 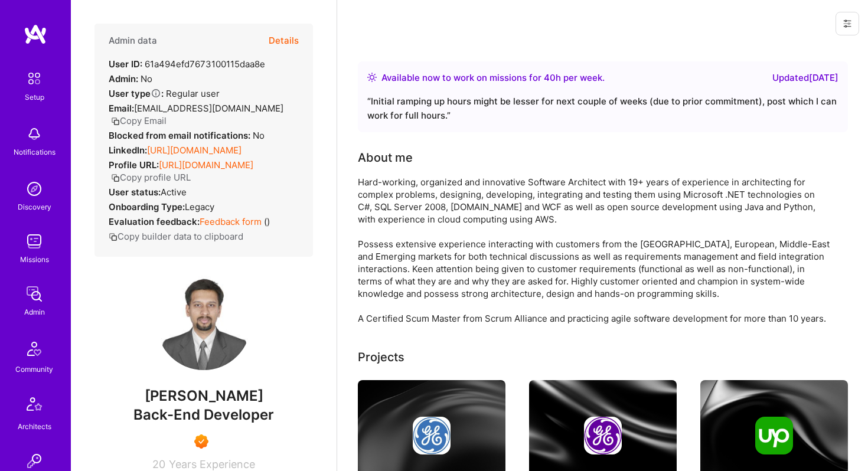 What do you see at coordinates (603, 108) in the screenshot?
I see `div: “ Initial ramping up hours might be lesser for next couple of weeks (due to prior commitment), po...` at bounding box center [603, 108].